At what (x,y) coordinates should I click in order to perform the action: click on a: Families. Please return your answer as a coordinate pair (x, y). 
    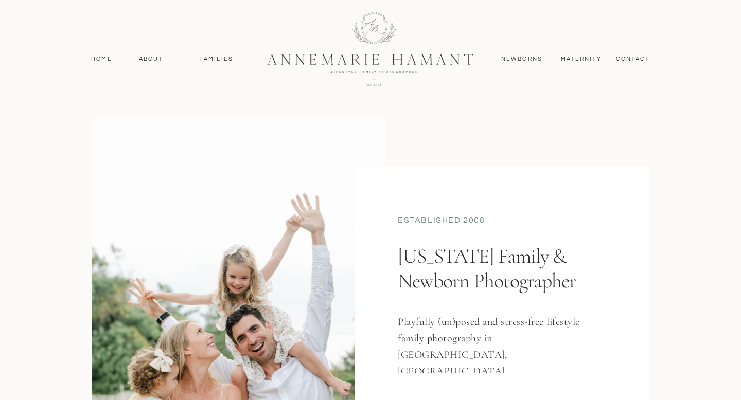
    Looking at the image, I should click on (217, 59).